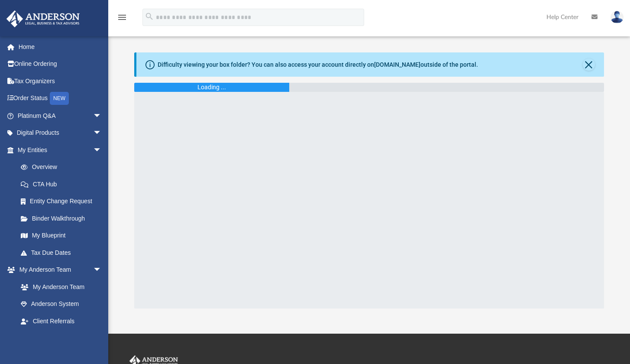  What do you see at coordinates (60, 64) in the screenshot?
I see `a: Online Ordering` at bounding box center [60, 64].